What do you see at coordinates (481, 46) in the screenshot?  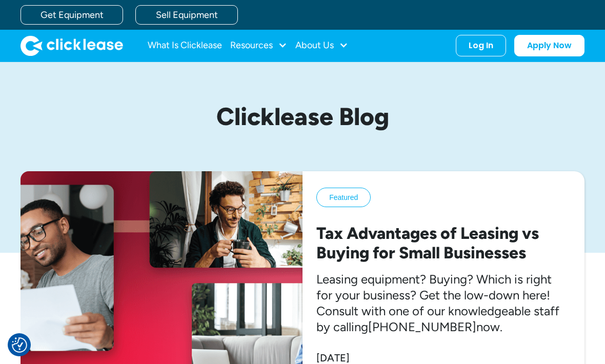 I see `div: Log In` at bounding box center [481, 46].